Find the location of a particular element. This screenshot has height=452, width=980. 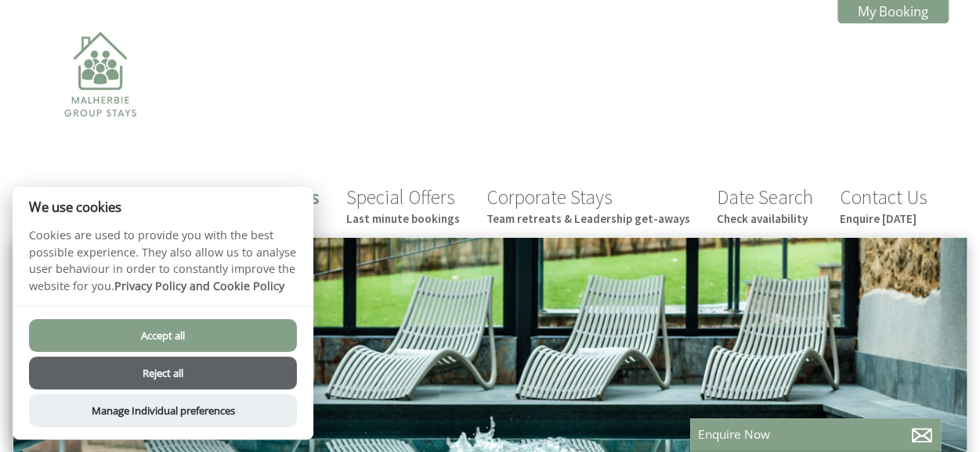

p: Enquire Now is located at coordinates (816, 434).